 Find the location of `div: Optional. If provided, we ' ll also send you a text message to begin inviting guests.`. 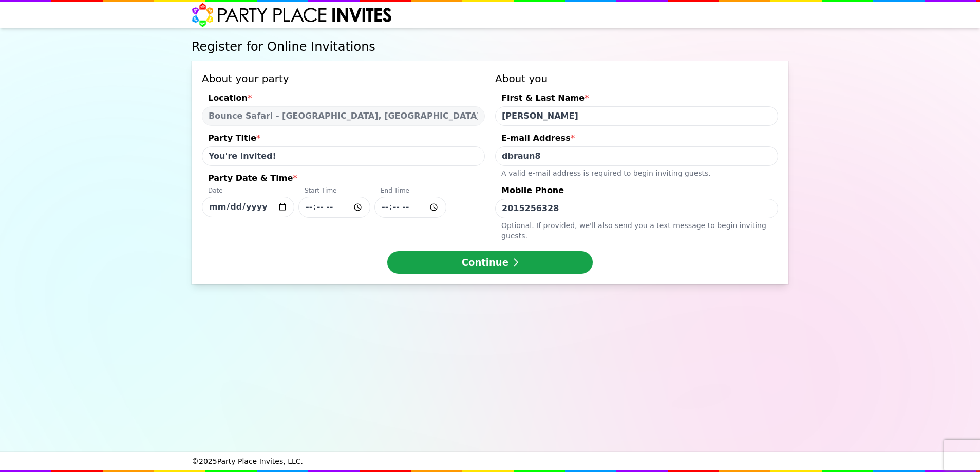

div: Optional. If provided, we ' ll also send you a text message to begin inviting guests. is located at coordinates (636, 230).